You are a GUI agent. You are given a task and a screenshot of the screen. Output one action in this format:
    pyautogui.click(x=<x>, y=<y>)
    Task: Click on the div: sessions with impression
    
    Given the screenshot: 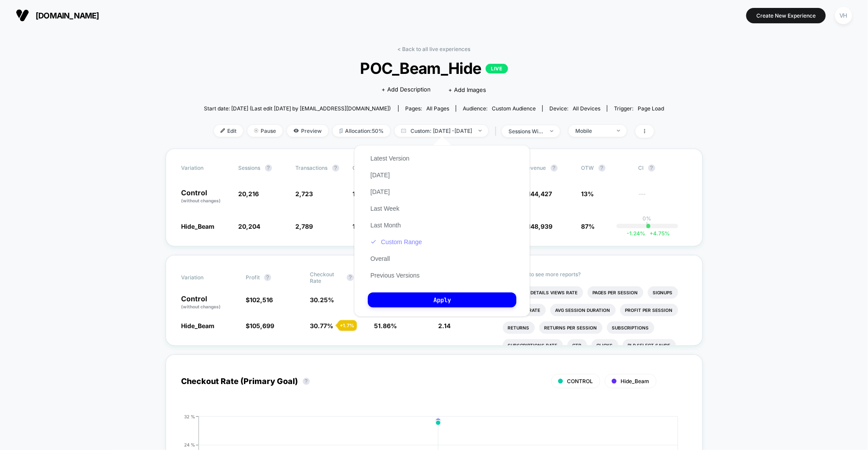 What is the action you would take?
    pyautogui.click(x=527, y=131)
    